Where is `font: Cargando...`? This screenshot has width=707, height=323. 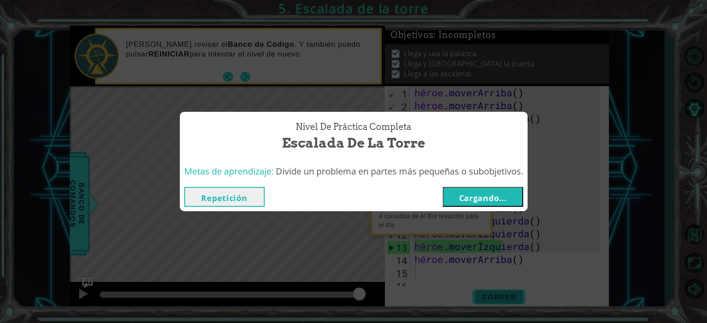 font: Cargando... is located at coordinates (483, 198).